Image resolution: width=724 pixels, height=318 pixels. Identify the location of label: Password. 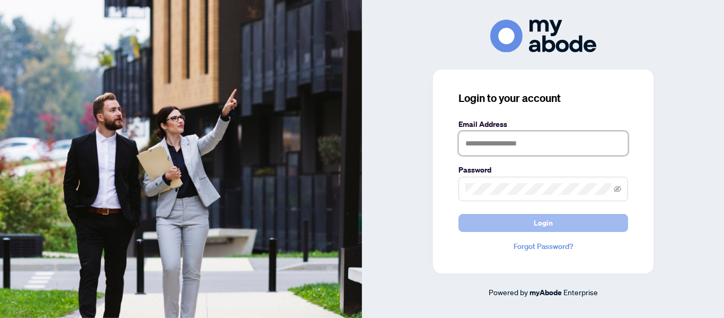
(544, 170).